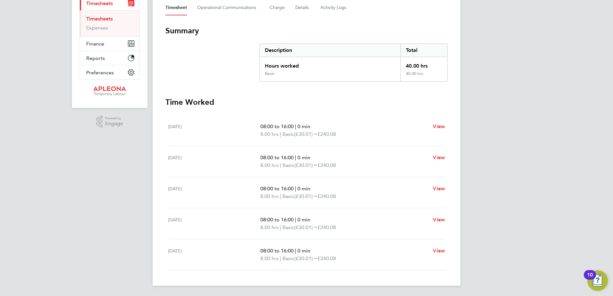 The width and height of the screenshot is (613, 296). I want to click on button: Reports, so click(110, 58).